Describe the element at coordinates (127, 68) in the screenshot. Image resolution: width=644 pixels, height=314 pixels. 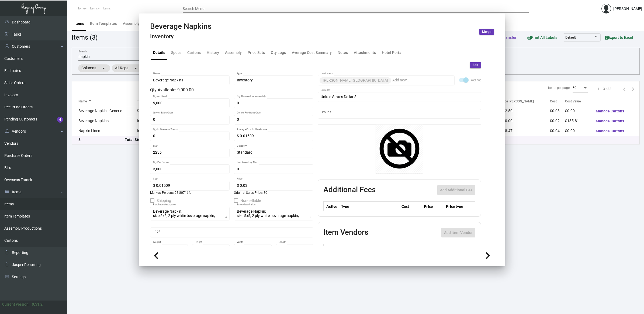
I see `mat-chip: All Reps` at that location.